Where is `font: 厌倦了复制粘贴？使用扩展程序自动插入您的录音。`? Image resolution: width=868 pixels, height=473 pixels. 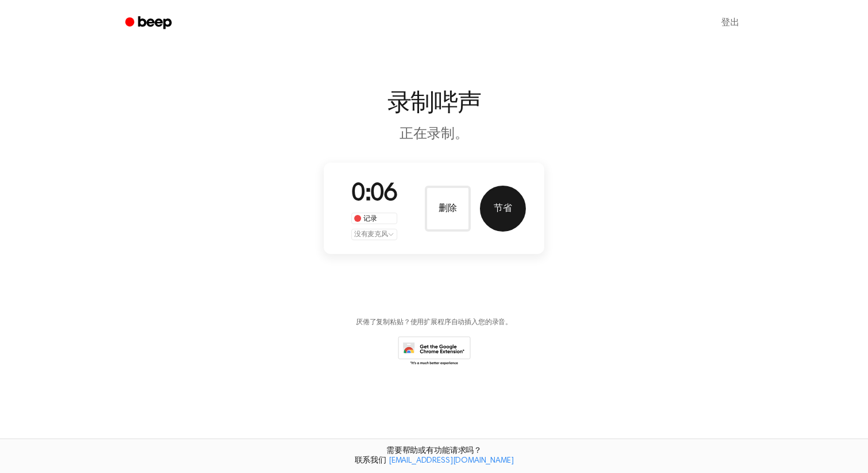
font: 厌倦了复制粘贴？使用扩展程序自动插入您的录音。 is located at coordinates (434, 323).